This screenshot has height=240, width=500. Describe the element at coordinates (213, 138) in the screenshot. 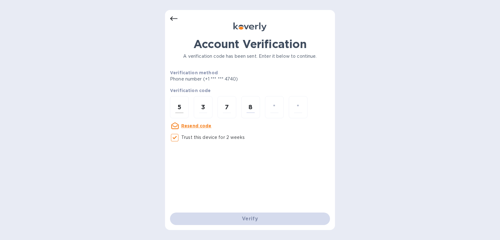

I see `p: Trust this device for 2 weeks` at that location.